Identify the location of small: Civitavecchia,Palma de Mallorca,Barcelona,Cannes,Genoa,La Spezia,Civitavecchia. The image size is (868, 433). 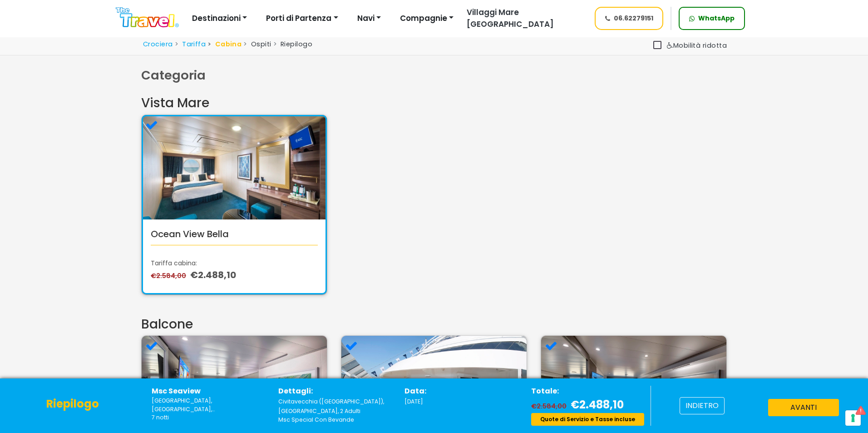
(208, 405).